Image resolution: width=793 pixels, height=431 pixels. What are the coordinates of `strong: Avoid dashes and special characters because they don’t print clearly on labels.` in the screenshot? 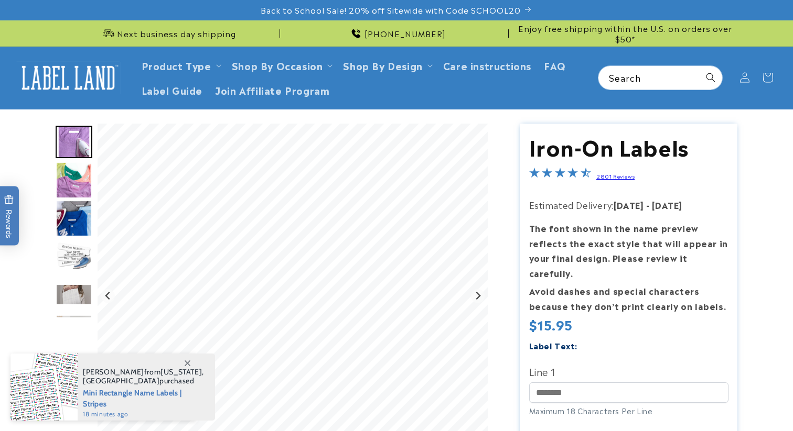 It's located at (627, 298).